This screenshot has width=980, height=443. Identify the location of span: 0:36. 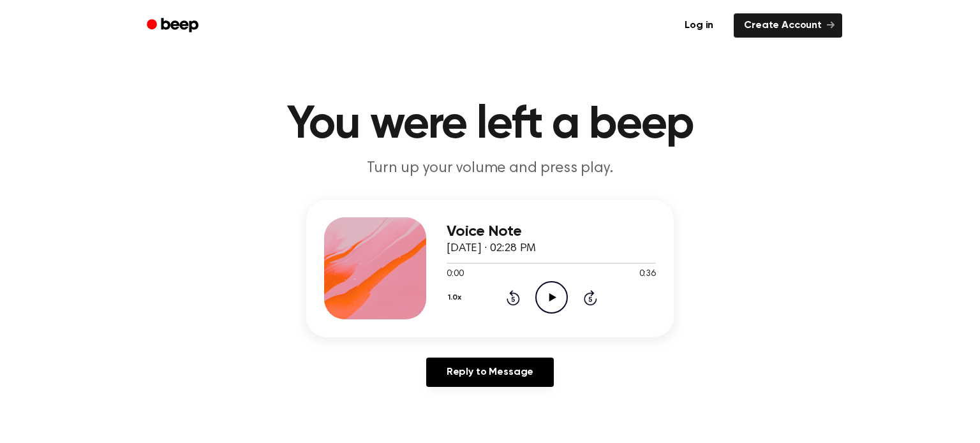
(647, 274).